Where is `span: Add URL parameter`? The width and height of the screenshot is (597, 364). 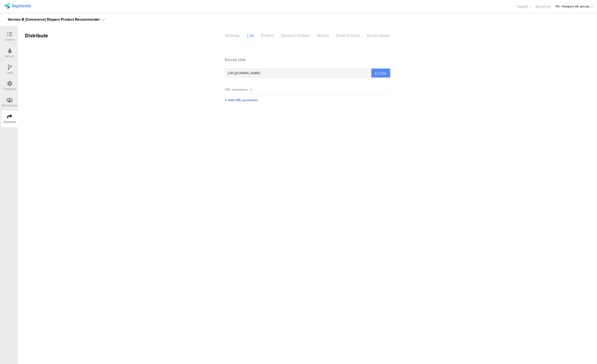
span: Add URL parameter is located at coordinates (243, 100).